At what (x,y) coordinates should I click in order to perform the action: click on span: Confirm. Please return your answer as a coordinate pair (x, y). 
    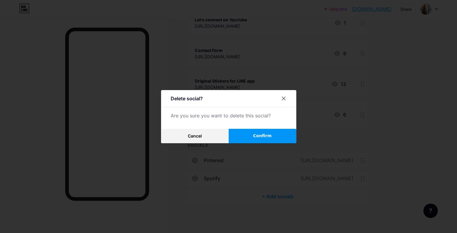
    Looking at the image, I should click on (262, 136).